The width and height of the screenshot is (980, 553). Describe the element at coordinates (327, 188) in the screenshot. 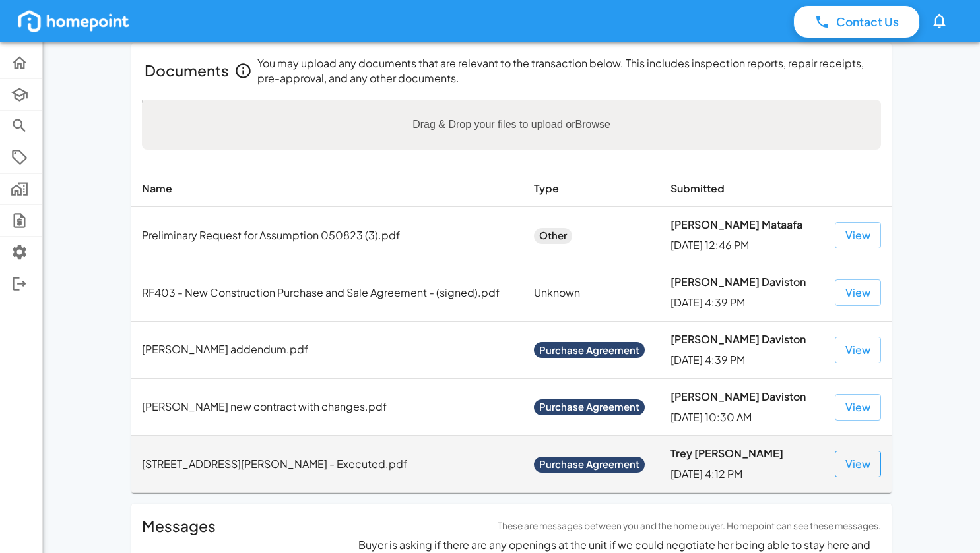

I see `p: Name` at that location.